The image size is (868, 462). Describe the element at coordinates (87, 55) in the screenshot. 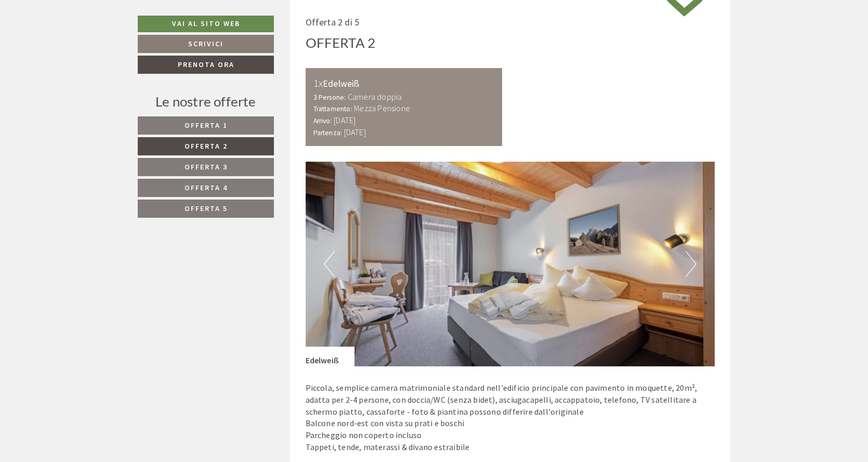

I see `small: 15:22` at that location.